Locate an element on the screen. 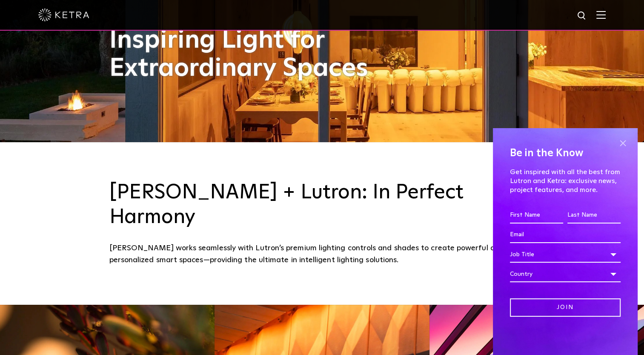 The width and height of the screenshot is (644, 355). input: Last Name is located at coordinates (594, 216).